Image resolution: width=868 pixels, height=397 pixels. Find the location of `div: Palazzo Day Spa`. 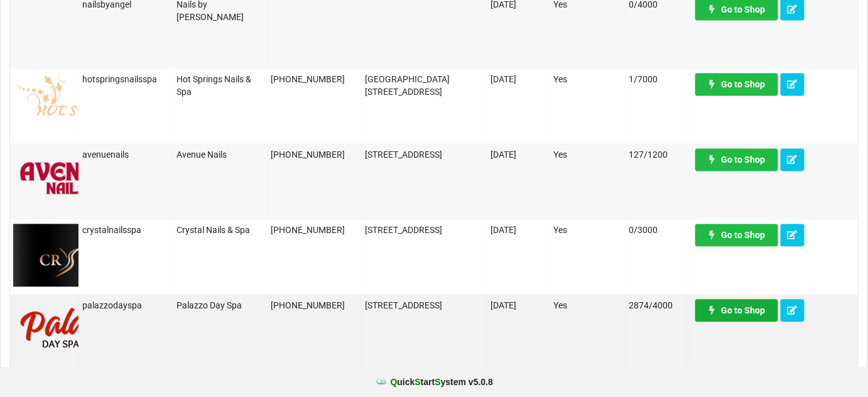

div: Palazzo Day Spa is located at coordinates (220, 306).